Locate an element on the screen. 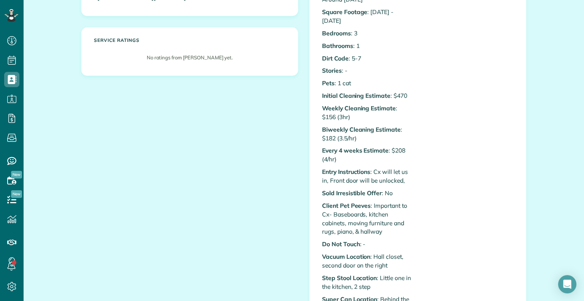 The height and width of the screenshot is (301, 584). b: Every 4 weeks Estimate is located at coordinates (355, 150).